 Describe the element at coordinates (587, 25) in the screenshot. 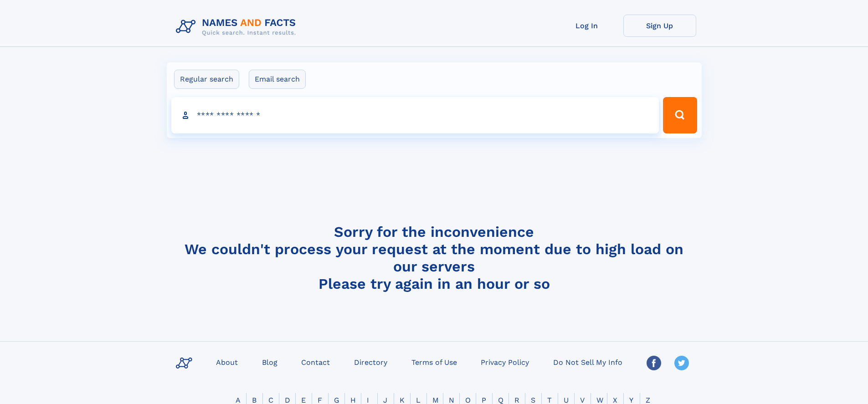

I see `a: Log In` at that location.